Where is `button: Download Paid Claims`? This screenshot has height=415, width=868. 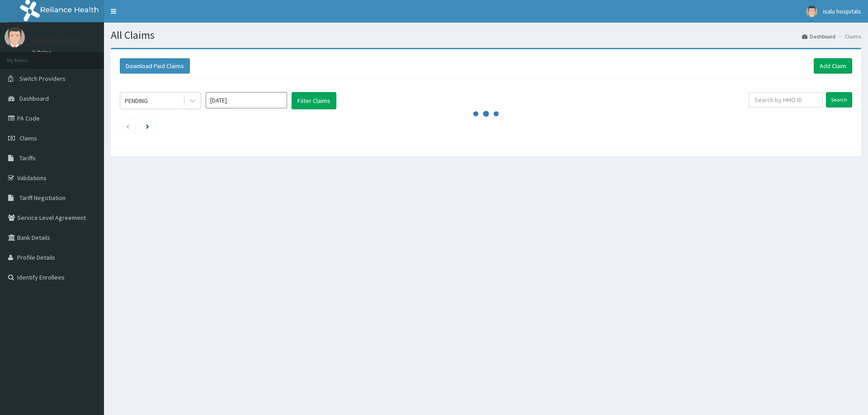 button: Download Paid Claims is located at coordinates (154, 66).